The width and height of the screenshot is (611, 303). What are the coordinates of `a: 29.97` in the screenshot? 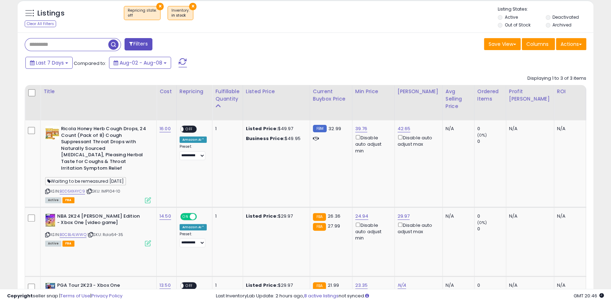 It's located at (404, 216).